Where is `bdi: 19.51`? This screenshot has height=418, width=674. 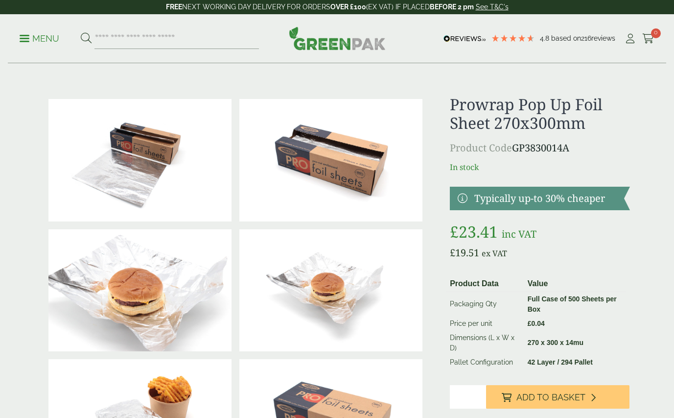 bdi: 19.51 is located at coordinates (465, 252).